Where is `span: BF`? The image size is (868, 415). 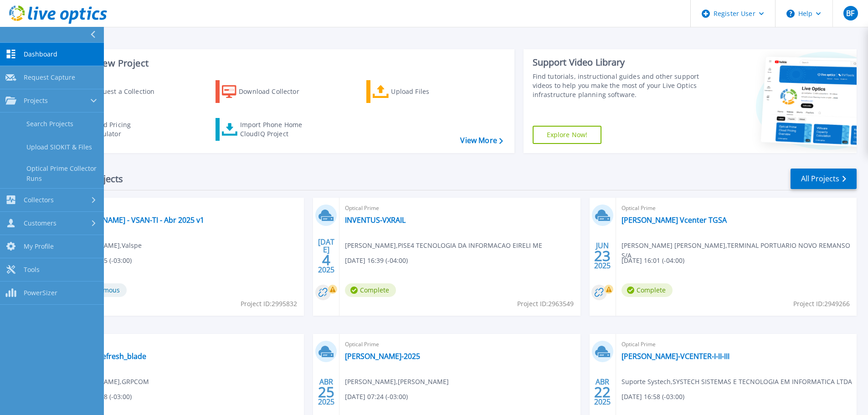 span: BF is located at coordinates (850, 13).